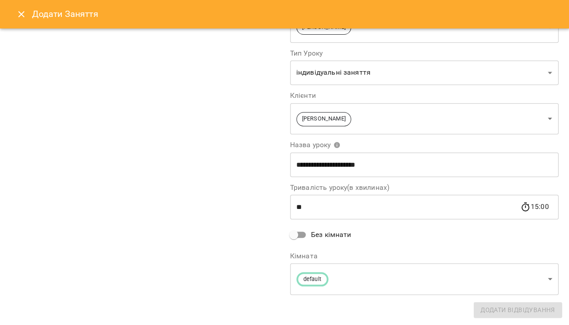  Describe the element at coordinates (337, 145) in the screenshot. I see `svg: Вкажіть назву уроку або виберіть клієнтів` at that location.